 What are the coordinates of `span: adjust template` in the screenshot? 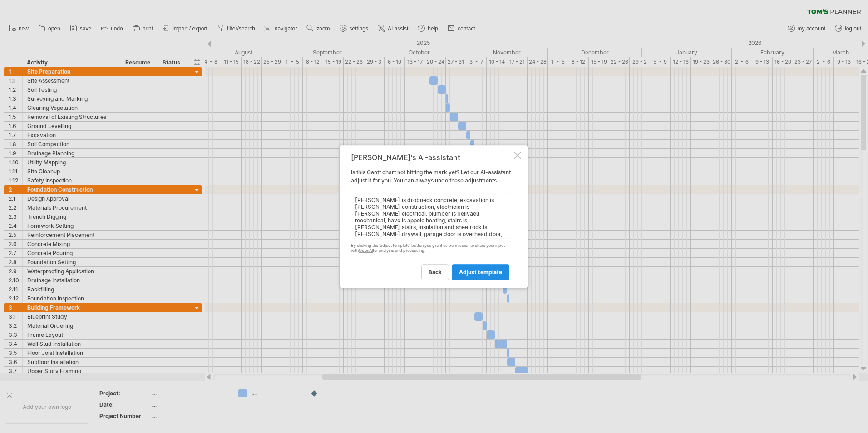 It's located at (481, 272).